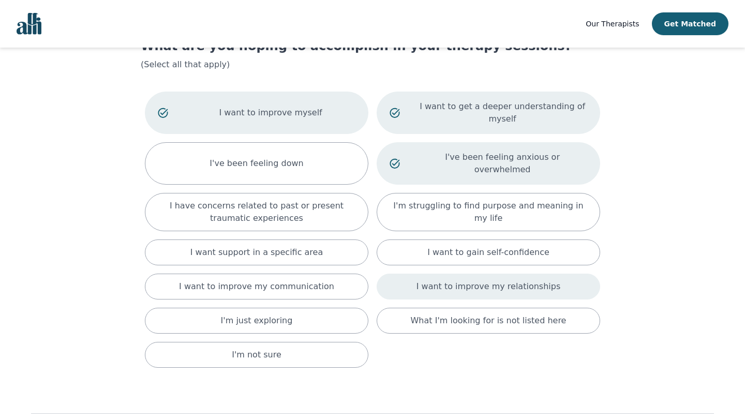 This screenshot has height=420, width=745. What do you see at coordinates (502, 113) in the screenshot?
I see `p: I want to get a deeper understanding of myself` at bounding box center [502, 113].